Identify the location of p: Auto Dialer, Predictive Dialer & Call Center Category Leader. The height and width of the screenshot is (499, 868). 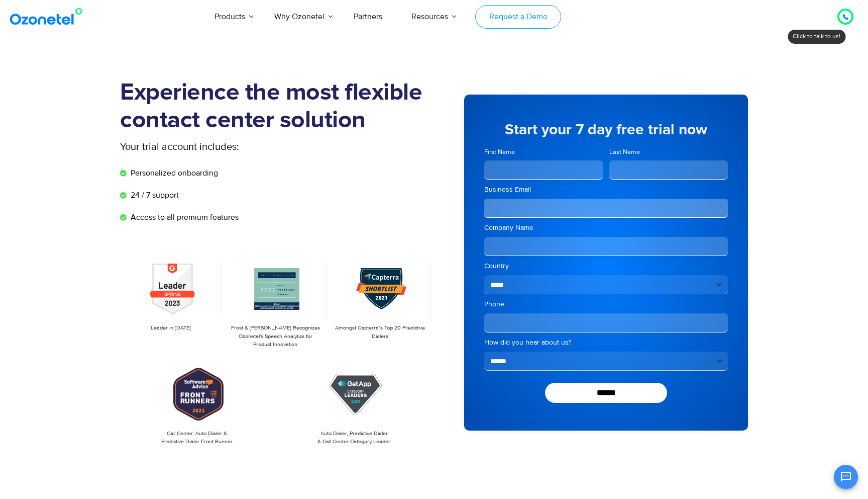
(354, 437).